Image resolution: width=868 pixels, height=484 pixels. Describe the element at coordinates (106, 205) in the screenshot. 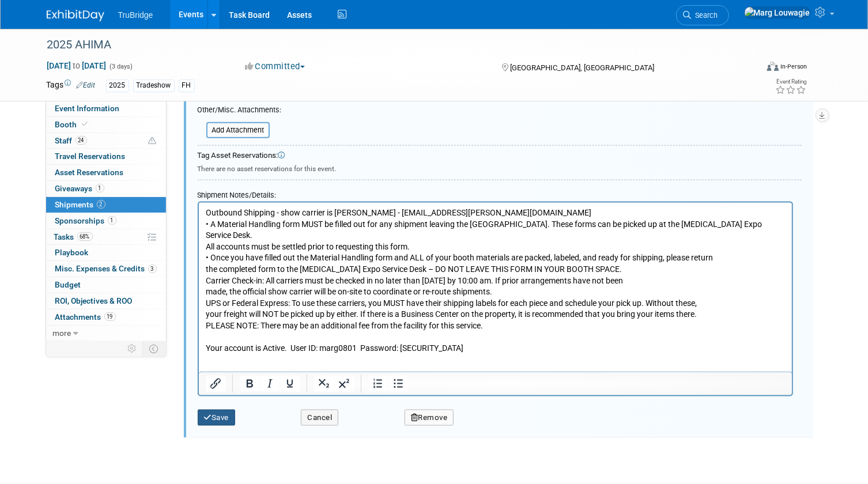

I see `a: Shipments2` at that location.